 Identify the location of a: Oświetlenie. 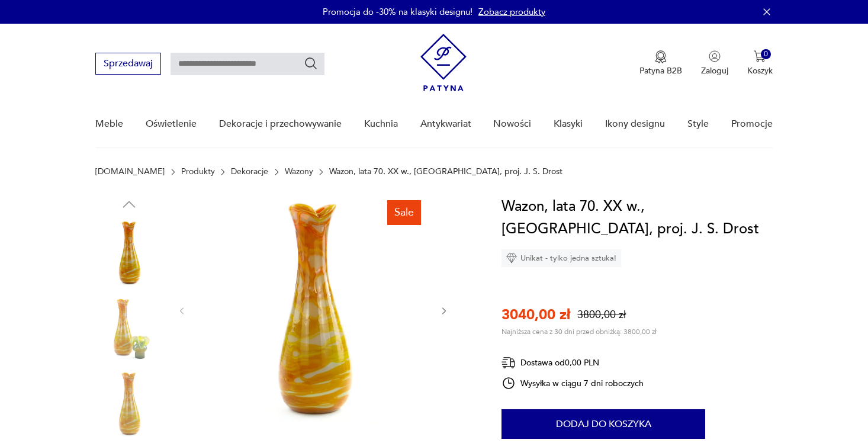
(171, 123).